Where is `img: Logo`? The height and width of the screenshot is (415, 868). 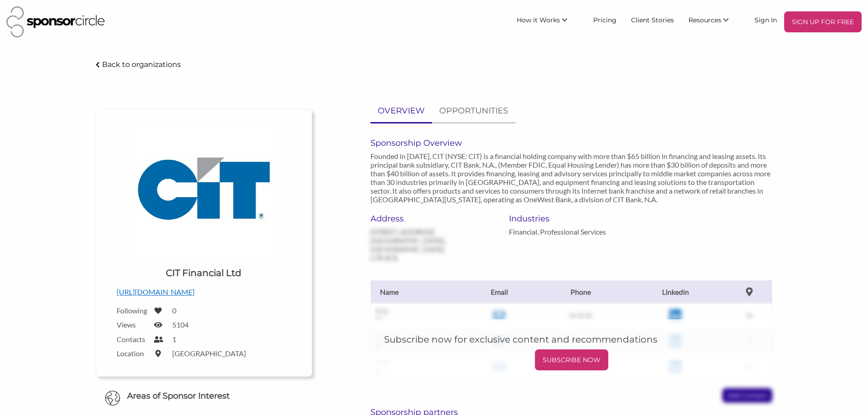
img: Logo is located at coordinates (203, 191).